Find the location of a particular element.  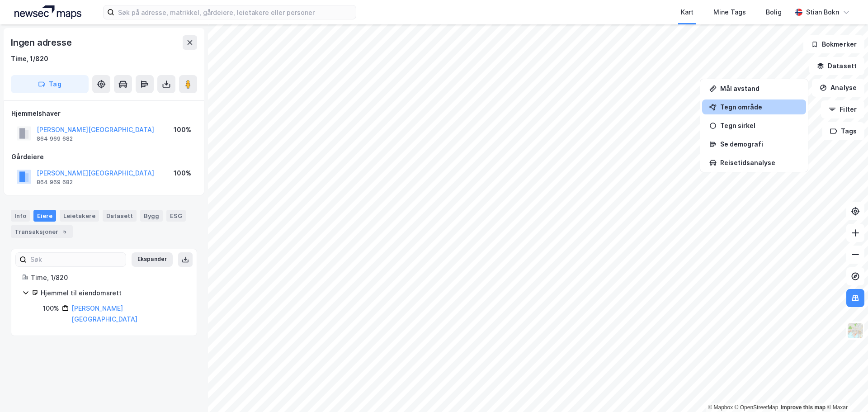

div: Mine Tags is located at coordinates (730, 12).